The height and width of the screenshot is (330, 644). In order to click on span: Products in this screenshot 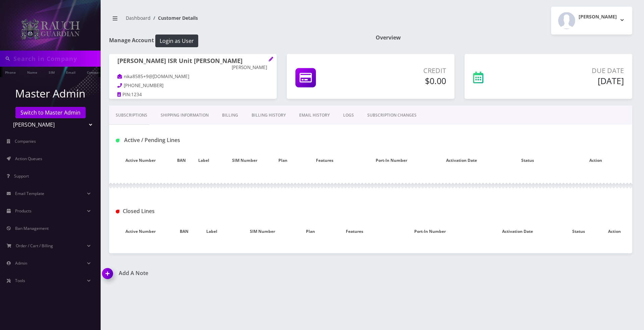, I will do `click(23, 211)`.